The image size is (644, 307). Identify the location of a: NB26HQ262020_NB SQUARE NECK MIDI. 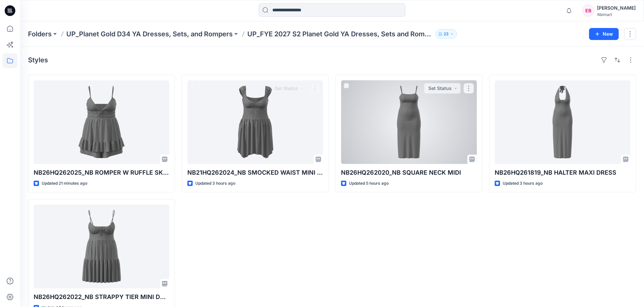
(408, 122).